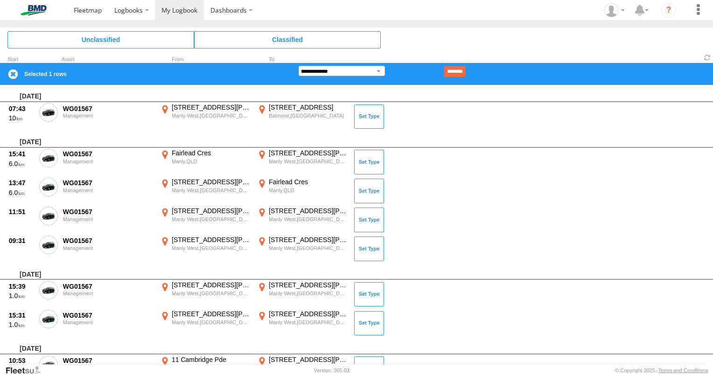  I want to click on span: Click to view Classified Trips, so click(287, 40).